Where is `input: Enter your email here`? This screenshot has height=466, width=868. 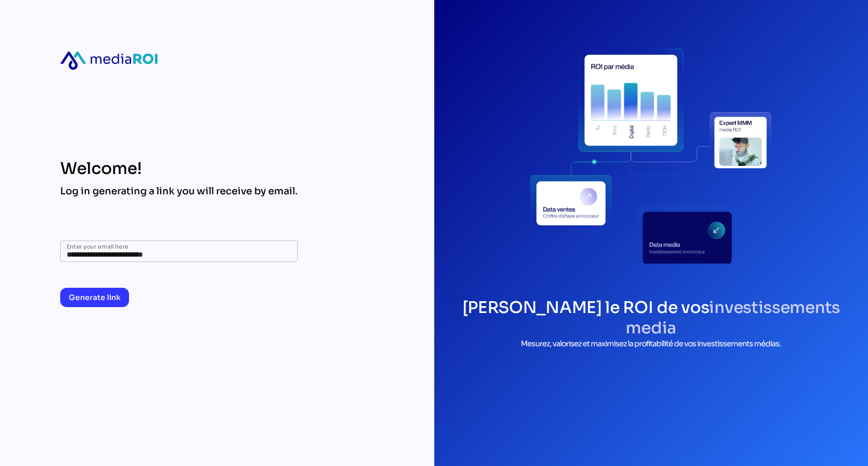
input: Enter your email here is located at coordinates (179, 252).